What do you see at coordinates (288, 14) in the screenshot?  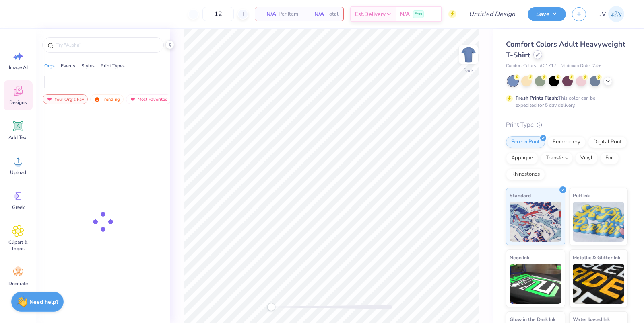 I see `span: Per Item` at bounding box center [288, 14].